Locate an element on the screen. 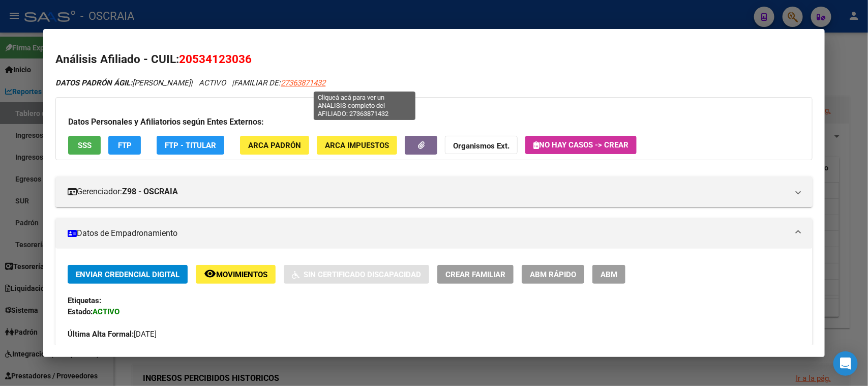 This screenshot has width=868, height=386. strong: ACTIVO is located at coordinates (106, 312).